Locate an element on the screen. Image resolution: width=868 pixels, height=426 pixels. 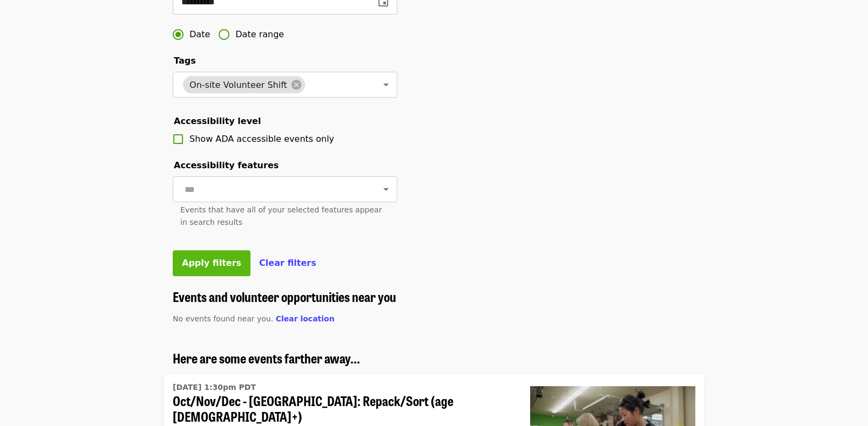
span: Apply filters is located at coordinates (211, 263).